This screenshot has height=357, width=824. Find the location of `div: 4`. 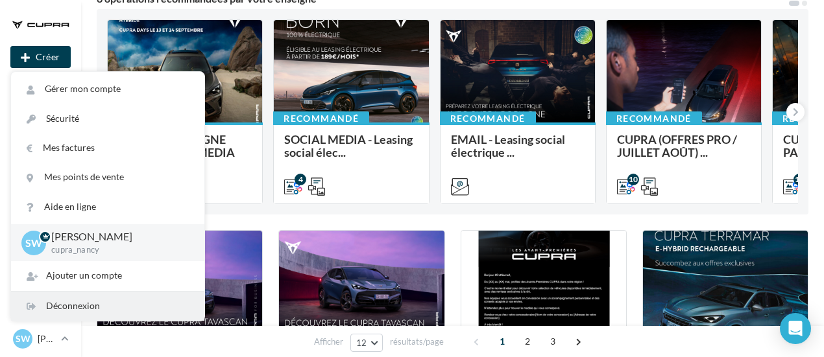

div: 4 is located at coordinates (300, 180).